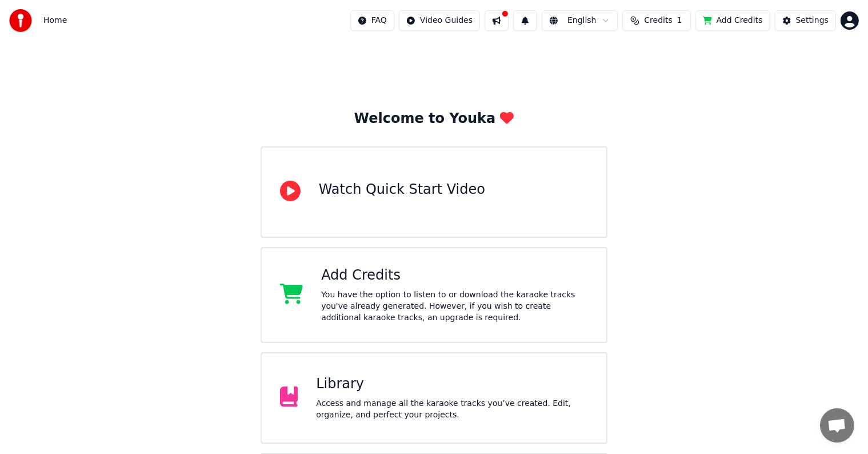 This screenshot has height=454, width=868. Describe the element at coordinates (455, 275) in the screenshot. I see `div: Add Credits` at that location.